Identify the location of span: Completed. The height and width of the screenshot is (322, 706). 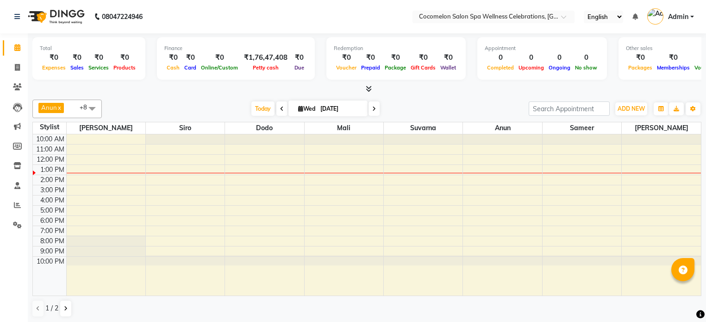
(500, 68).